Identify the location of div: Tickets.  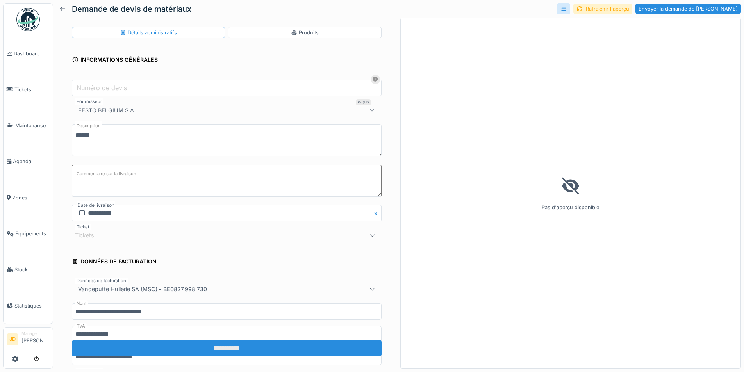
(90, 236).